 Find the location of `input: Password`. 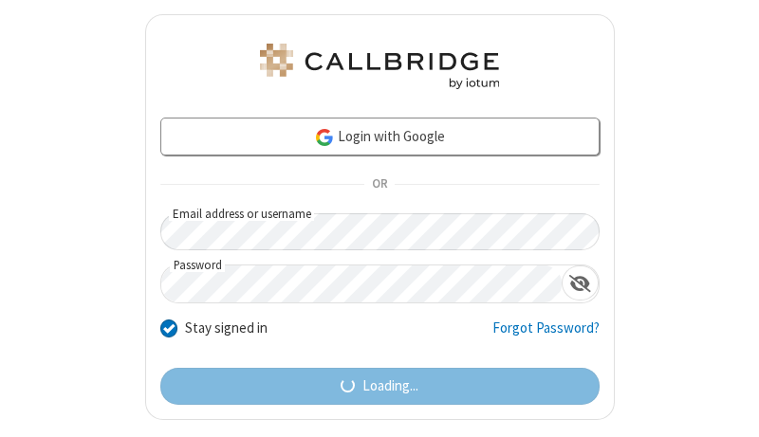

input: Password is located at coordinates (361, 284).